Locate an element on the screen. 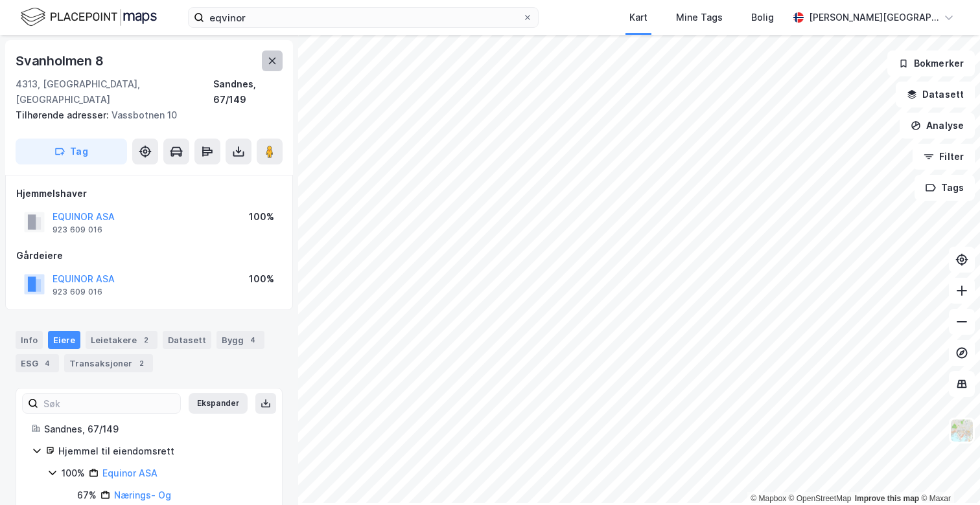 The height and width of the screenshot is (505, 980). div: Info is located at coordinates (29, 340).